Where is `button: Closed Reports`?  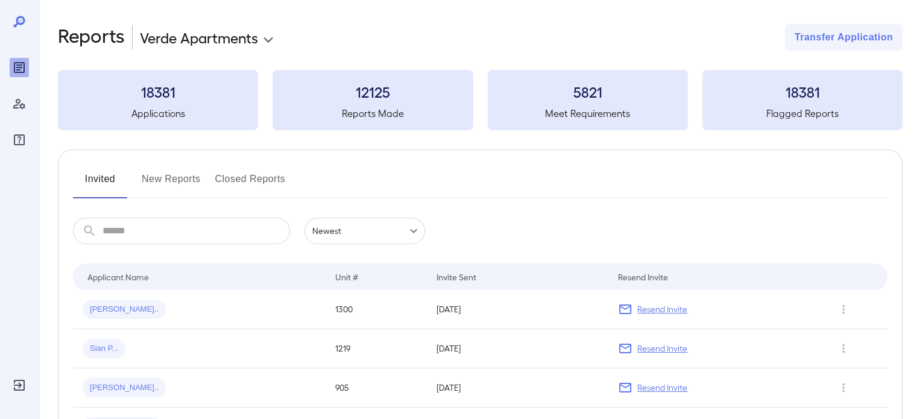 button: Closed Reports is located at coordinates (250, 184).